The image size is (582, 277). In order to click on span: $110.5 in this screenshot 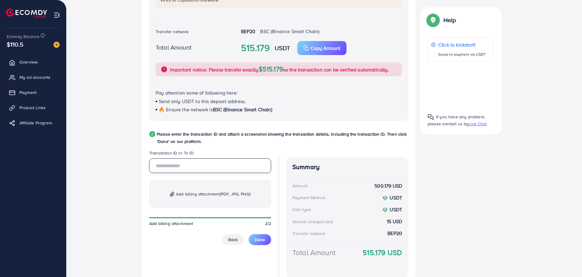, I will do `click(15, 44)`.